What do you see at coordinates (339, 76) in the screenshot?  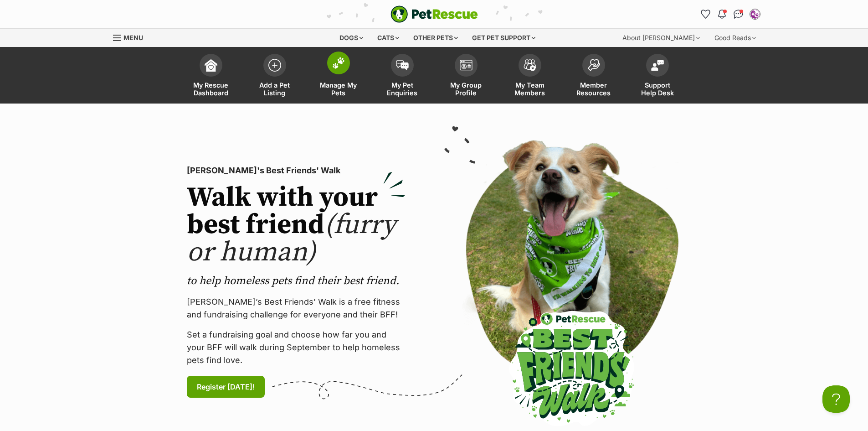 I see `a: Manage My Pets` at bounding box center [339, 76].